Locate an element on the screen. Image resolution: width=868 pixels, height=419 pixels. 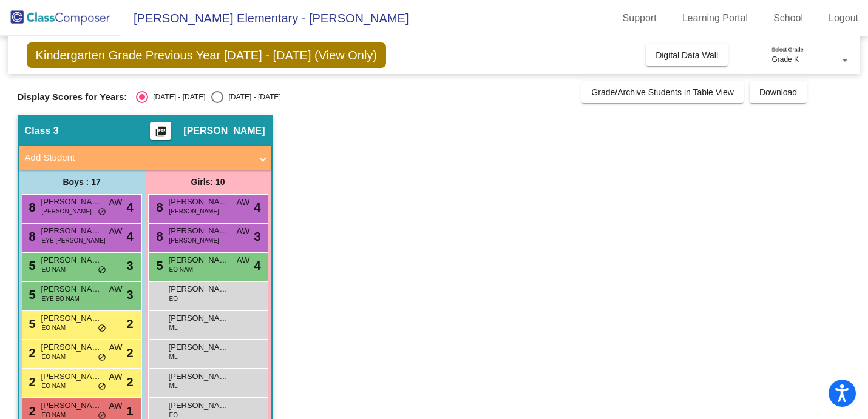
span: Digital Data Wall is located at coordinates (686, 55).